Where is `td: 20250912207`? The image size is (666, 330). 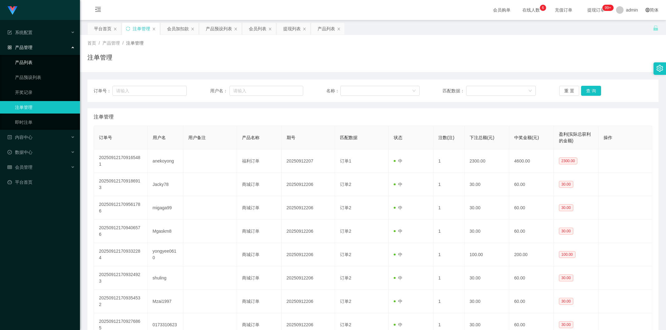 td: 20250912207 is located at coordinates (309, 161).